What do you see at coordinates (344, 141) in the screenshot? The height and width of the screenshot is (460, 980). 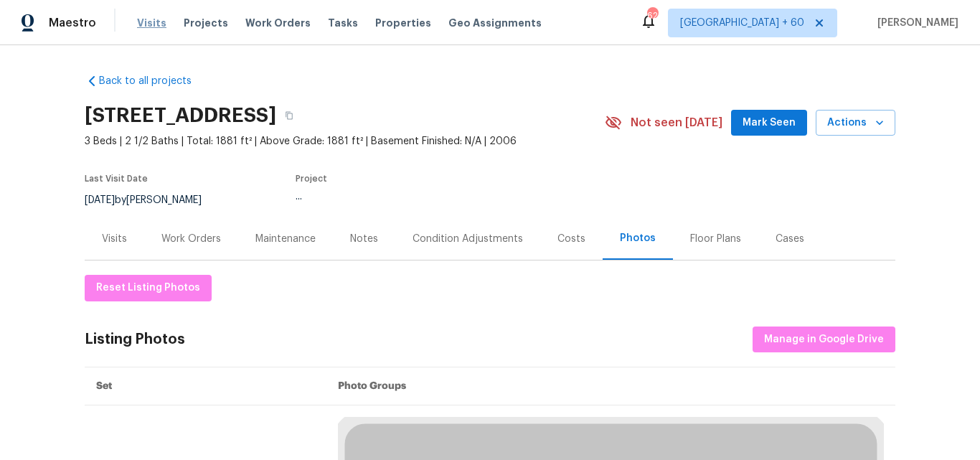 I see `span: 3 Beds | 2 1/2 Baths | Total: 1881 ft² | Above Grade: 1881 ft² | Basement Finished: N/A | 2006` at bounding box center [344, 141].